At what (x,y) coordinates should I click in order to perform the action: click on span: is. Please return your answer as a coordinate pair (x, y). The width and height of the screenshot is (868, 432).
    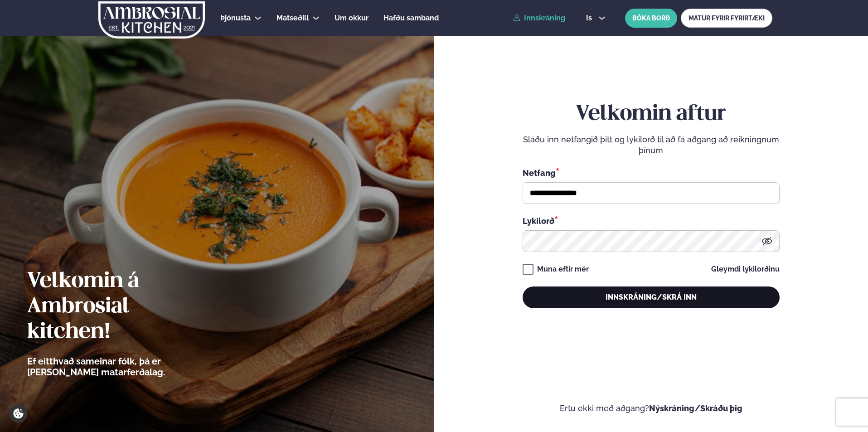
    Looking at the image, I should click on (590, 18).